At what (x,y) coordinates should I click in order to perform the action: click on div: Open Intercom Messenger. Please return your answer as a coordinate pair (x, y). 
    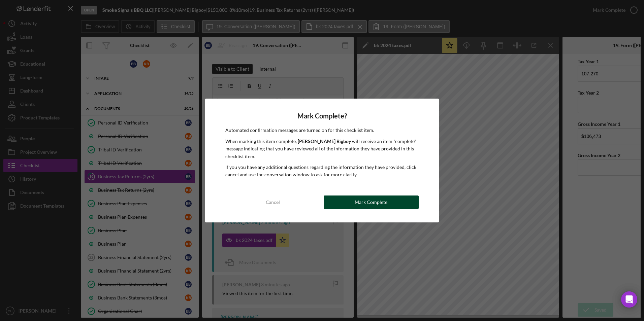
    Looking at the image, I should click on (629, 300).